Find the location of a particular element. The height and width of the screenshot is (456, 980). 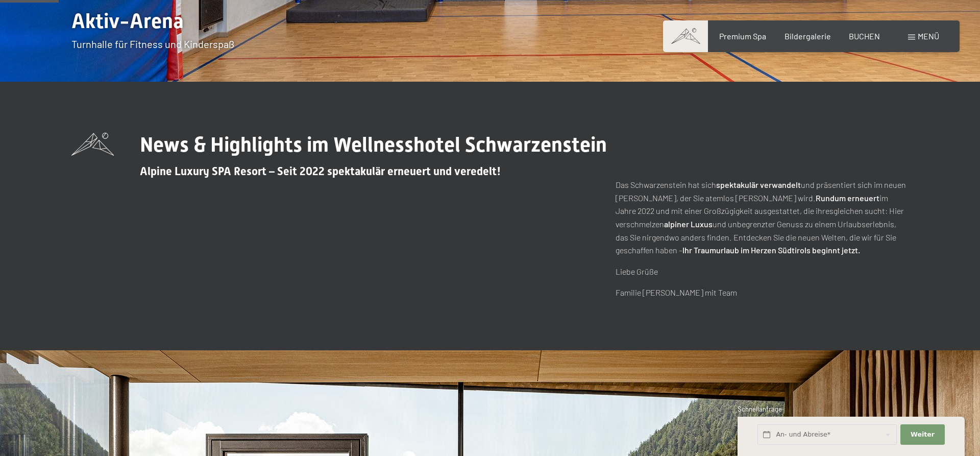

strong: Rundum erneuert is located at coordinates (847, 198).